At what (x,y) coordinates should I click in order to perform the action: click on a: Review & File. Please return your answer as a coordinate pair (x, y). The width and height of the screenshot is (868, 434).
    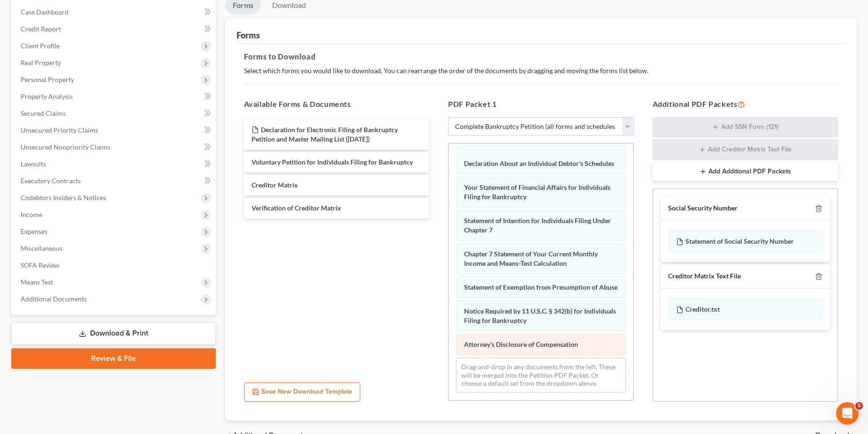
    Looking at the image, I should click on (114, 358).